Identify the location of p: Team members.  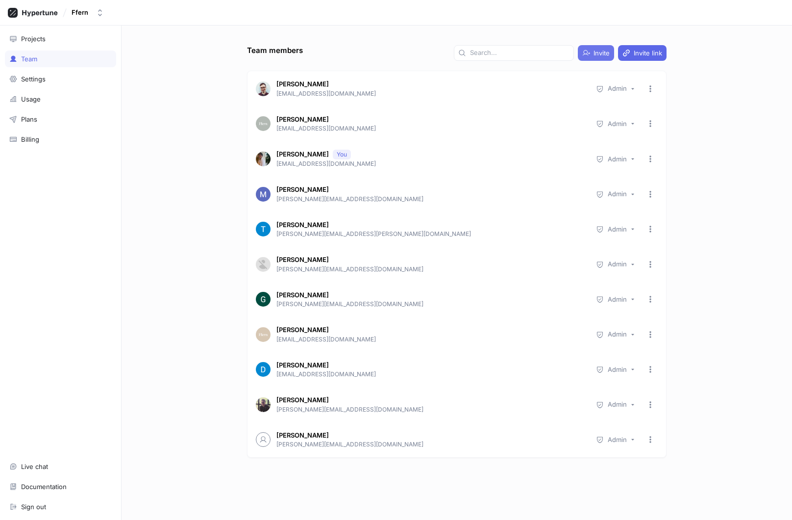
(275, 50).